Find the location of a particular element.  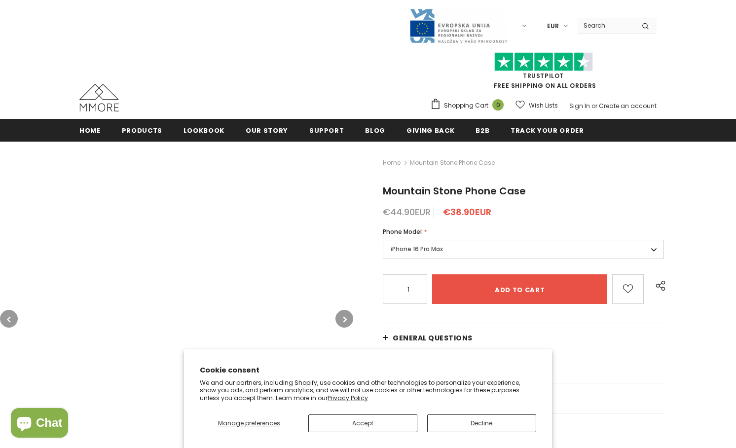

a: Privacy Policy is located at coordinates (348, 398).